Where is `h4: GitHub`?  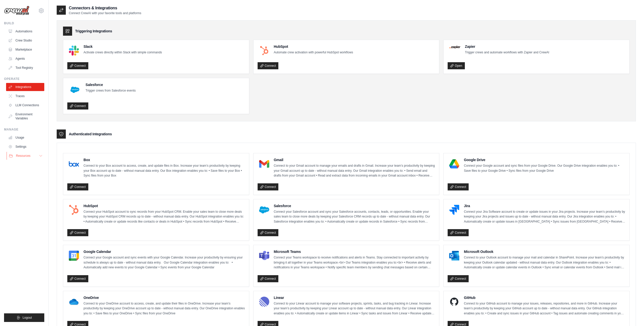 h4: GitHub is located at coordinates (545, 298).